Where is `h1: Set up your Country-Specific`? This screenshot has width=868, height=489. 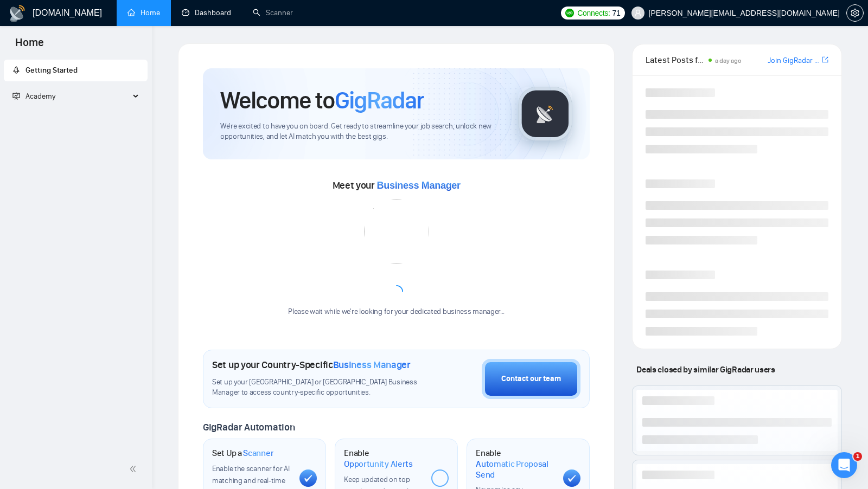
h1: Set up your Country-Specific is located at coordinates (311, 364).